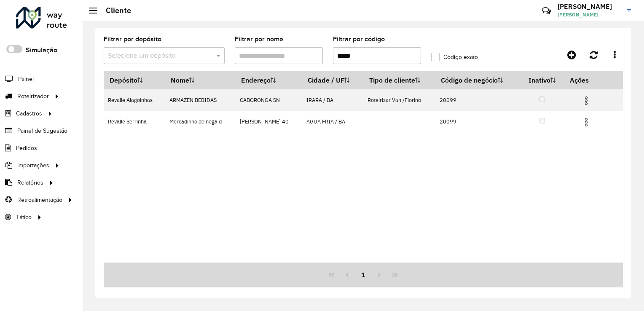  What do you see at coordinates (269, 80) in the screenshot?
I see `th: Endereço` at bounding box center [269, 80].